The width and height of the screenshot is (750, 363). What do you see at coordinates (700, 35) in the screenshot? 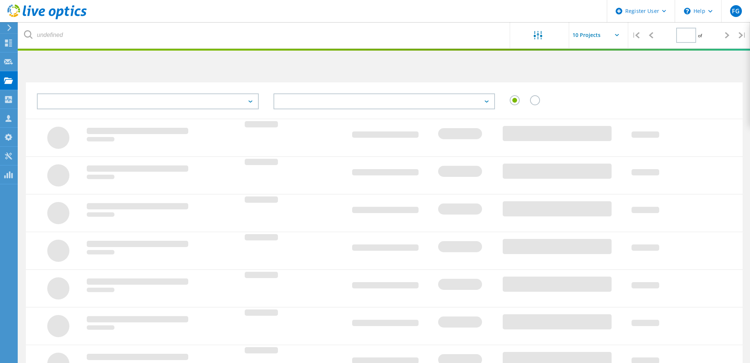
I see `span: of` at bounding box center [700, 35].